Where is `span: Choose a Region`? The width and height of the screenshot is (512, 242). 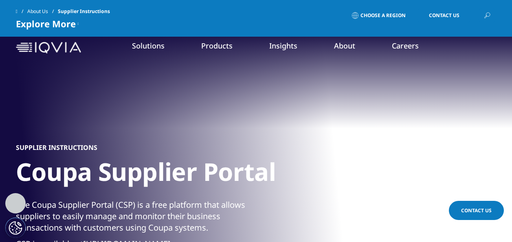 span: Choose a Region is located at coordinates (383, 15).